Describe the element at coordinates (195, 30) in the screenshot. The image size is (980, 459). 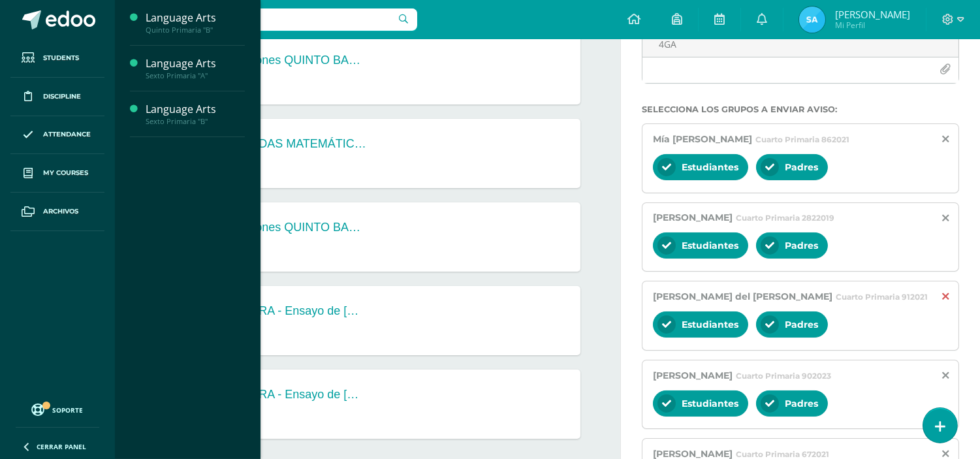
I see `div: Quinto Primaria "B"` at that location.